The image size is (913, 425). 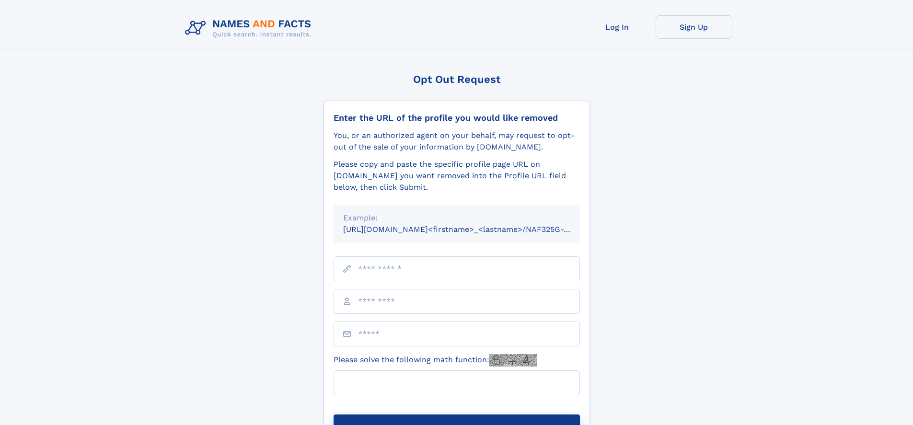 What do you see at coordinates (457, 79) in the screenshot?
I see `div: Opt Out Request` at bounding box center [457, 79].